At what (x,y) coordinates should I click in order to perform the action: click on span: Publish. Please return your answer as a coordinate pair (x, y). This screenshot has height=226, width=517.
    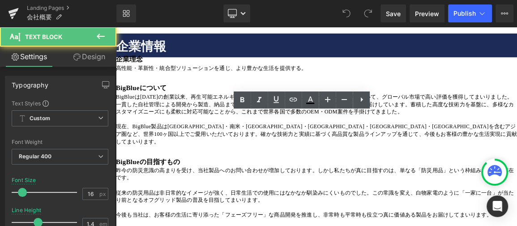
    Looking at the image, I should click on (465, 13).